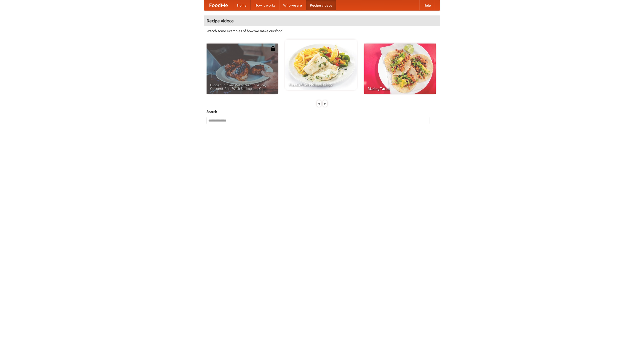  Describe the element at coordinates (242, 5) in the screenshot. I see `a: Home` at that location.